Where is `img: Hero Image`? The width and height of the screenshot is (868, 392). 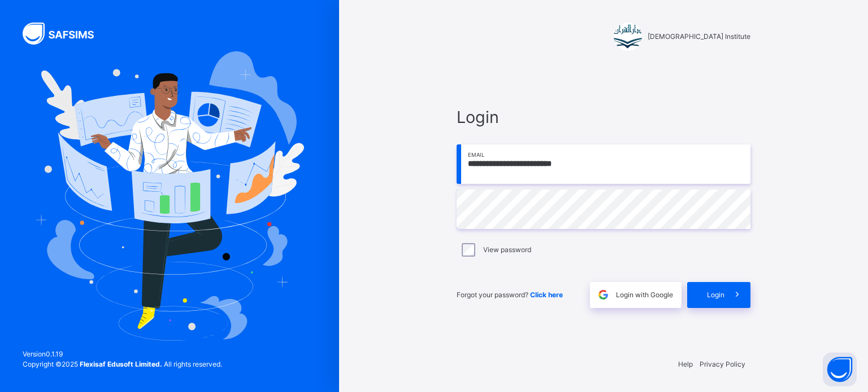
img: Hero Image is located at coordinates (170, 196).